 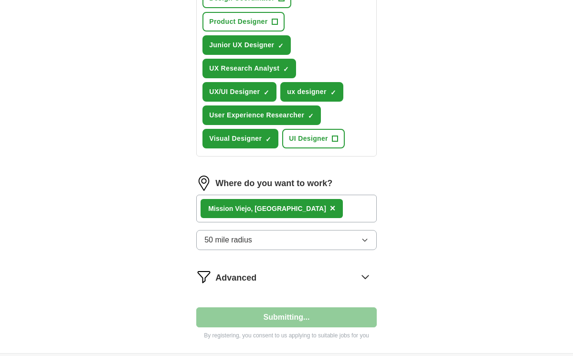 I want to click on span: ux designer, so click(x=306, y=92).